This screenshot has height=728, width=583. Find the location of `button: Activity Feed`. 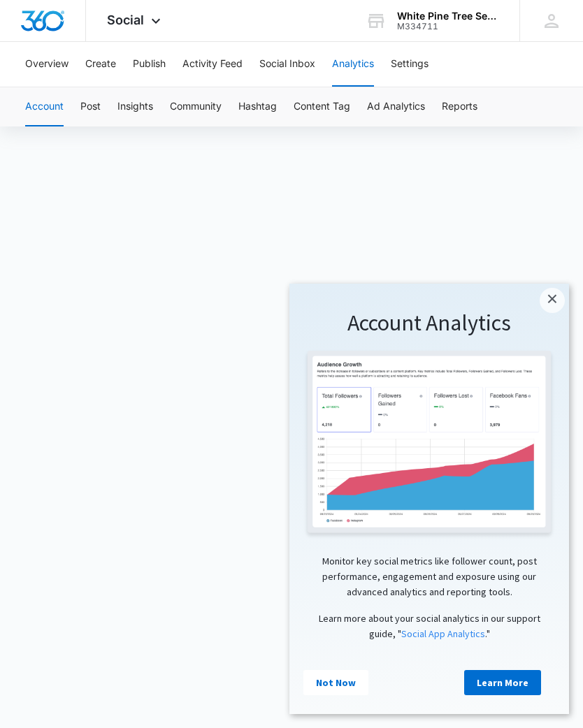

button: Activity Feed is located at coordinates (213, 65).